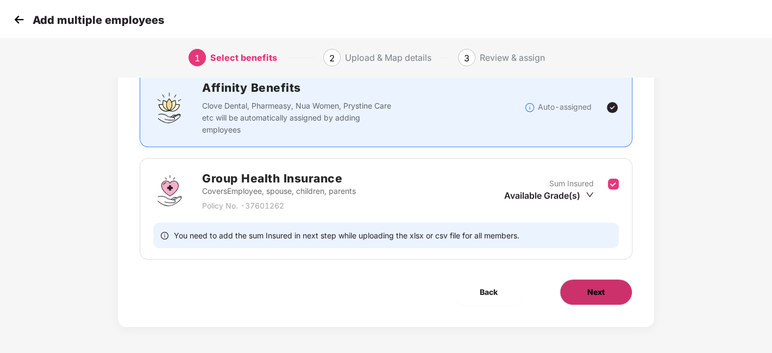 This screenshot has width=772, height=353. What do you see at coordinates (279, 191) in the screenshot?
I see `p: Covers Employee, spouse, children, parents` at bounding box center [279, 191].